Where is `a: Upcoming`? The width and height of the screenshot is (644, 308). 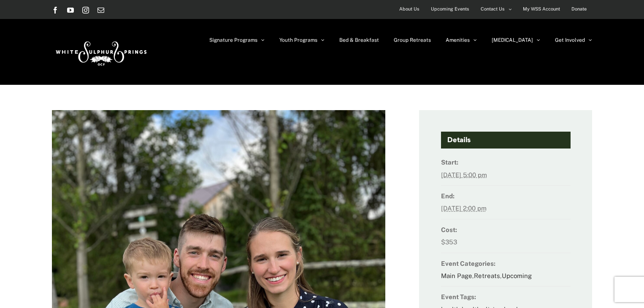 a: Upcoming is located at coordinates (517, 275).